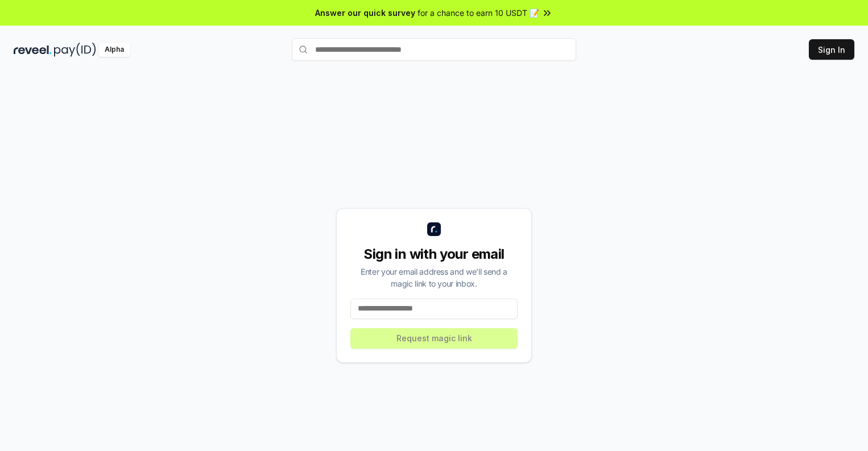 The height and width of the screenshot is (451, 868). Describe the element at coordinates (434, 277) in the screenshot. I see `div: Enter your email address and we’ll send a magic link to your inbox.` at that location.